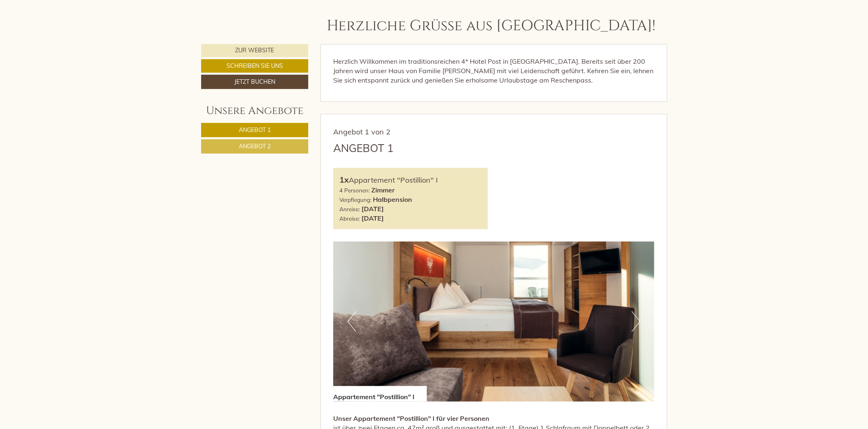 The width and height of the screenshot is (868, 429). I want to click on strong: Unser Appartement "Postillion" I für vier Personen, so click(411, 418).